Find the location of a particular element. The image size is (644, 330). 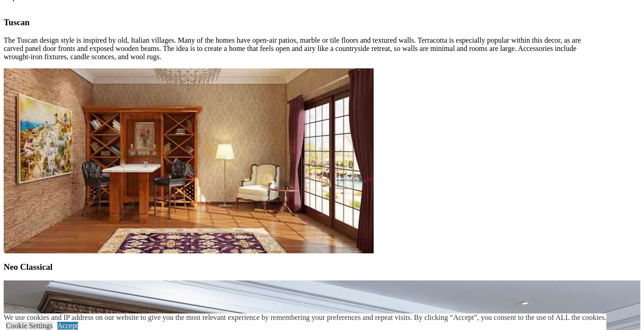

a: Cookie Settings is located at coordinates (30, 325).